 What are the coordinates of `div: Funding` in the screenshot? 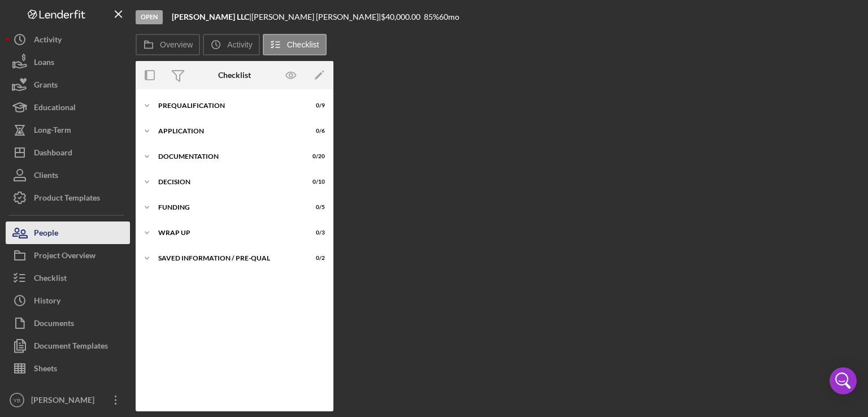 It's located at (227, 207).